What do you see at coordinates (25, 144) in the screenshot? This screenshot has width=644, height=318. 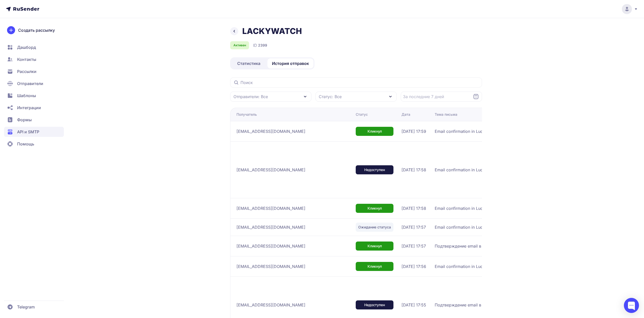 I see `span: Помощь` at bounding box center [25, 144].